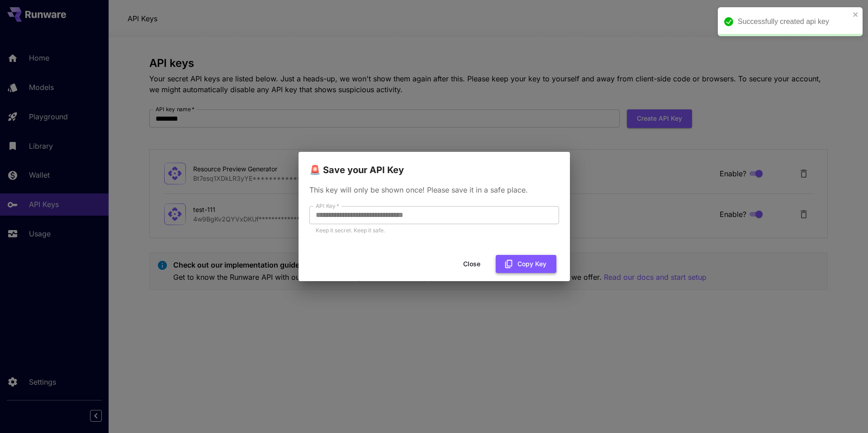 The width and height of the screenshot is (868, 433). I want to click on button: Close, so click(472, 264).